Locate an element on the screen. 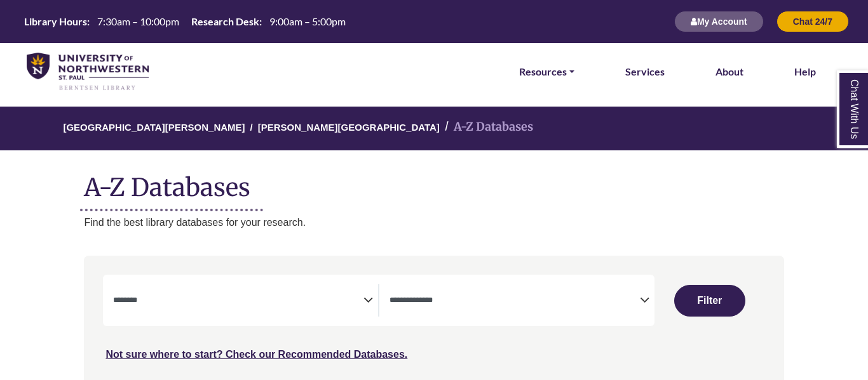 The image size is (868, 380). th: Library Hours: is located at coordinates (54, 21).